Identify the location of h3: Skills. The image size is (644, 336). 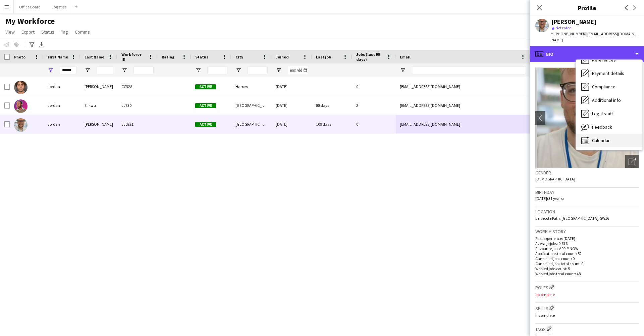
(587, 307).